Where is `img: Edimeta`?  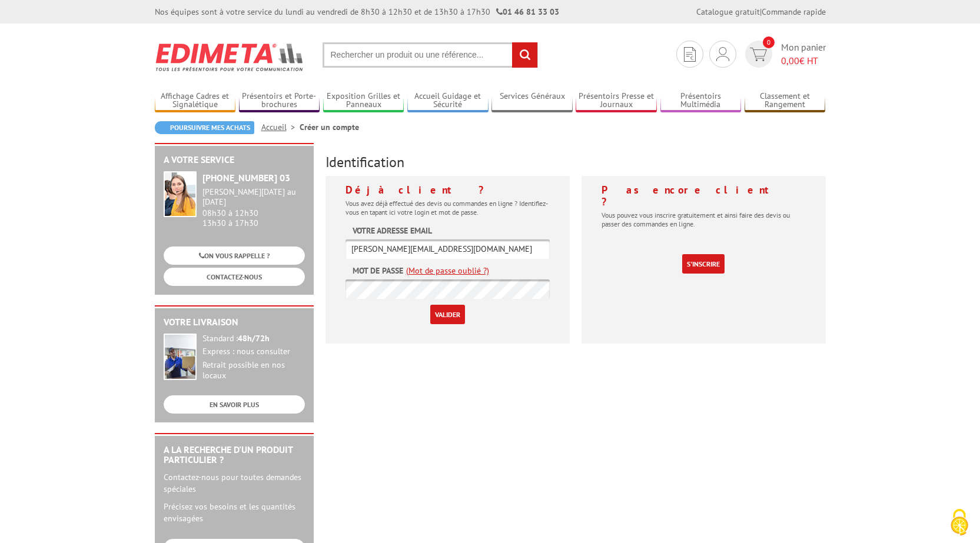 img: Edimeta is located at coordinates (229, 58).